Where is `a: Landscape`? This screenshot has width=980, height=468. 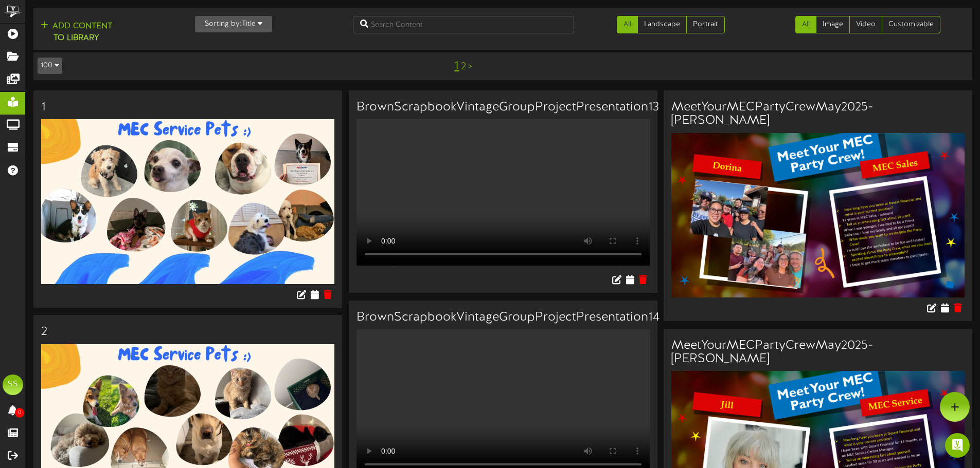 a: Landscape is located at coordinates (662, 25).